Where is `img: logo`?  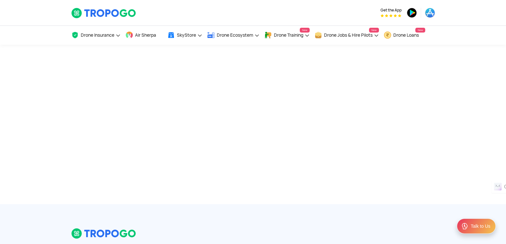
img: logo is located at coordinates (104, 234).